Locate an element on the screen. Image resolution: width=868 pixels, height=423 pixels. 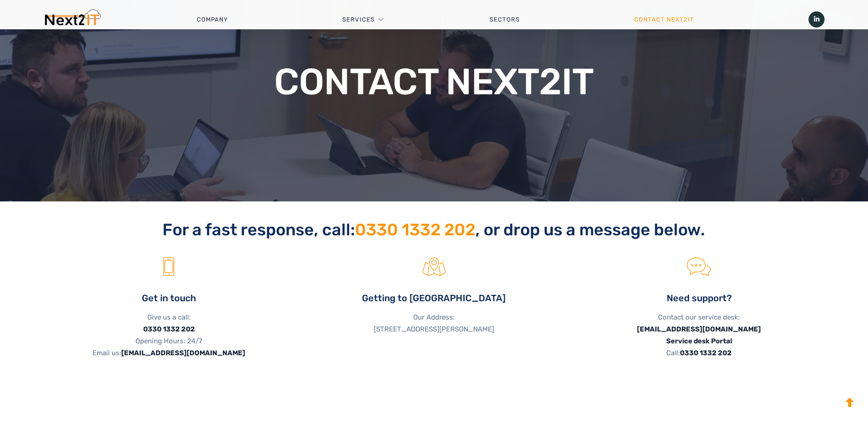
img: Next2IT is located at coordinates (71, 19).